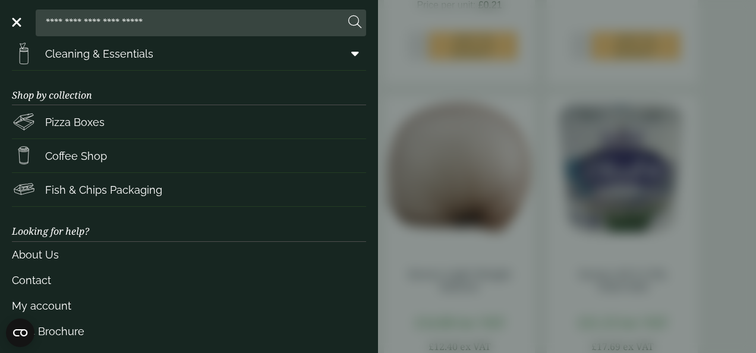  I want to click on a: Coffee Shop, so click(189, 156).